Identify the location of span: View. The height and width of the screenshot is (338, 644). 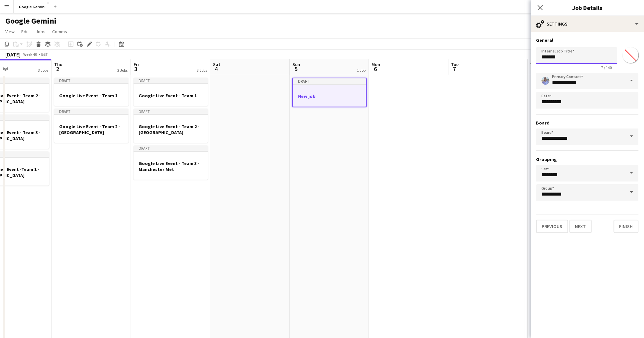
(10, 32).